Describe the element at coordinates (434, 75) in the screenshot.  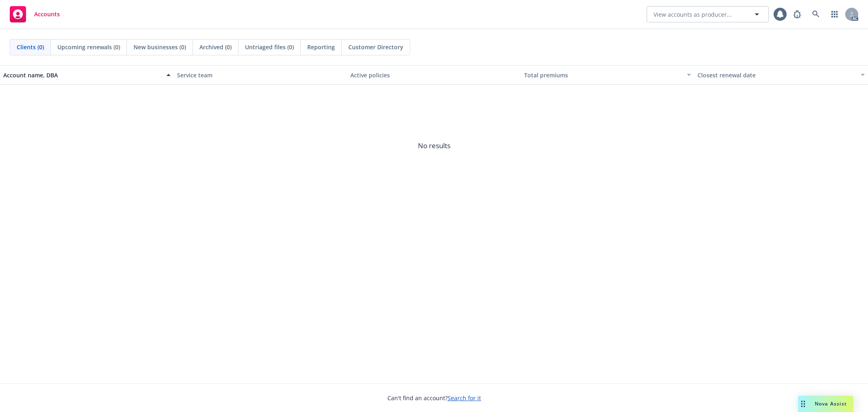
I see `div: Active policies` at that location.